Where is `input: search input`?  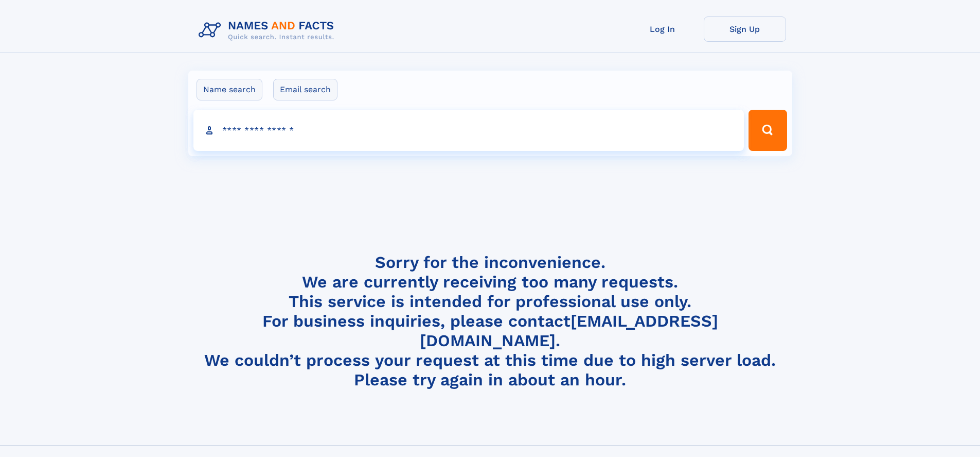
input: search input is located at coordinates (469, 130).